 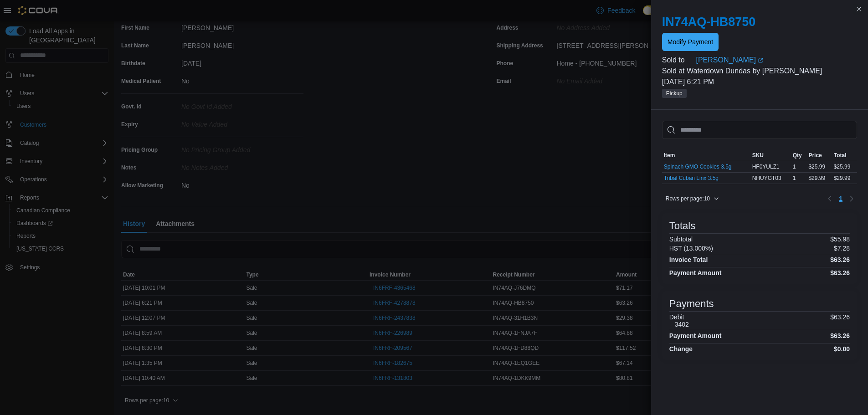 I want to click on h3: Totals, so click(x=682, y=226).